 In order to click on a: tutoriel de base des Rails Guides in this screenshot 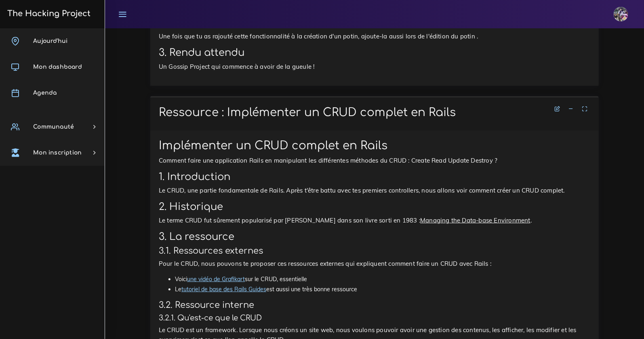, I will do `click(224, 289)`.